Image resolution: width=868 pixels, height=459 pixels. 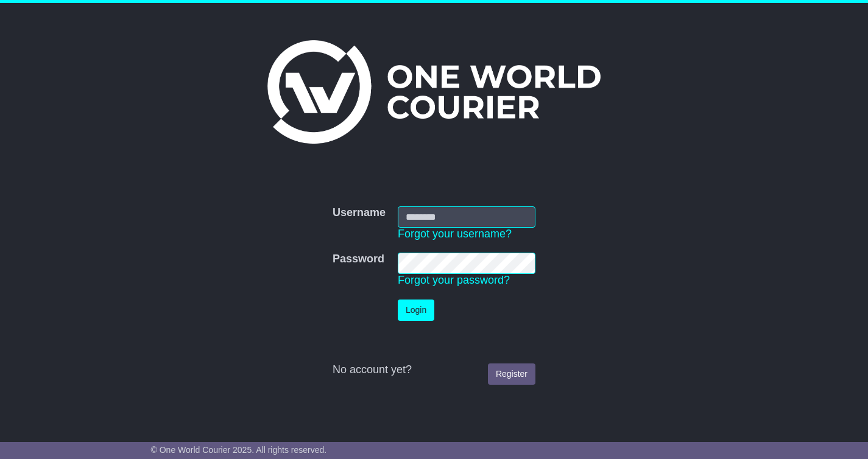 What do you see at coordinates (512, 374) in the screenshot?
I see `a: Register` at bounding box center [512, 374].